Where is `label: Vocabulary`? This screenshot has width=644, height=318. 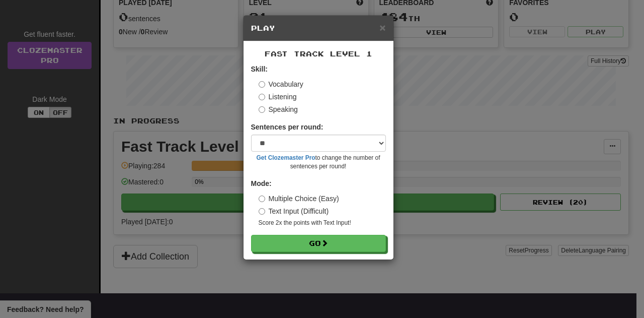
label: Vocabulary is located at coordinates (281, 84).